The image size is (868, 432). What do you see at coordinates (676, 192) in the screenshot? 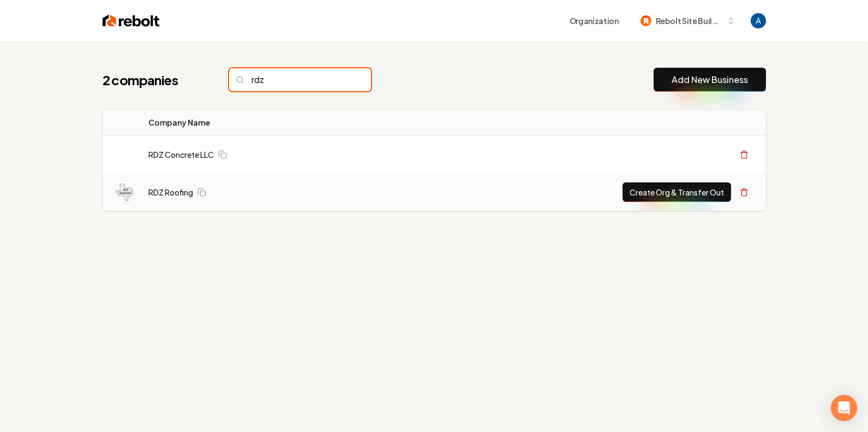
I see `button: Create Org & Transfer Out` at bounding box center [676, 192].